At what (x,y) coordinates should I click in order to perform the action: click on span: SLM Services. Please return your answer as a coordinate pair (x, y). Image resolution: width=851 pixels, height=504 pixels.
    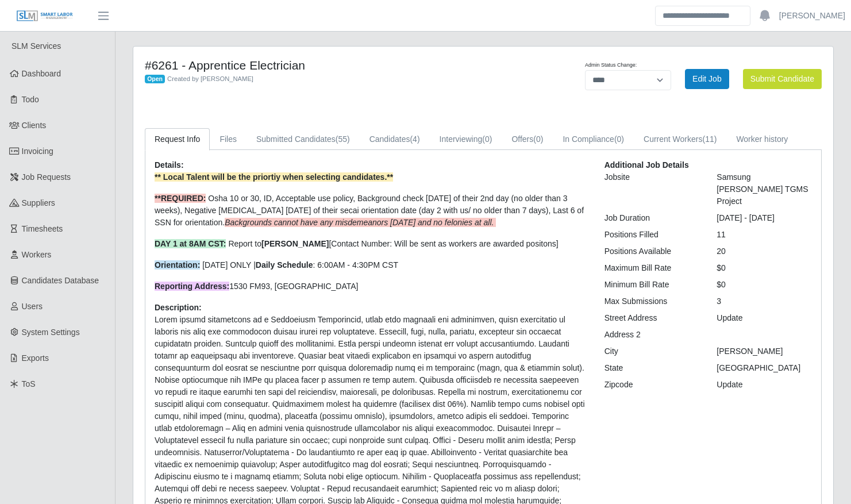
    Looking at the image, I should click on (36, 46).